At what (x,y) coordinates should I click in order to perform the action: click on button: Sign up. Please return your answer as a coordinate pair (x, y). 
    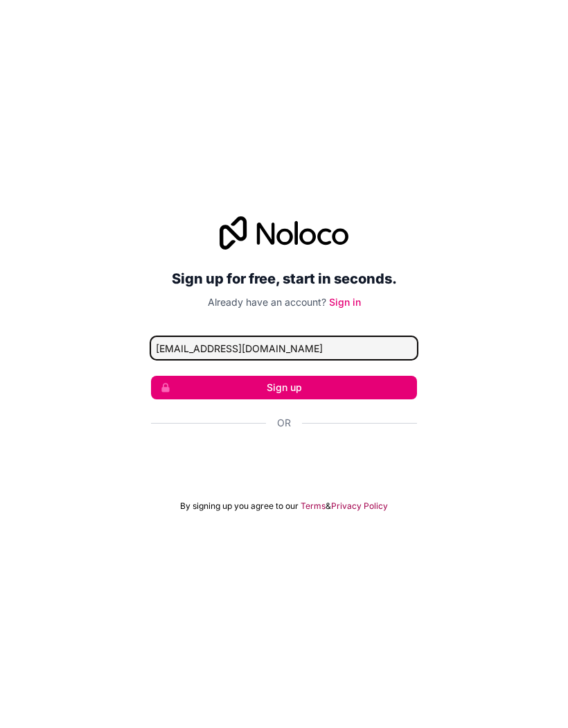
    Looking at the image, I should click on (284, 387).